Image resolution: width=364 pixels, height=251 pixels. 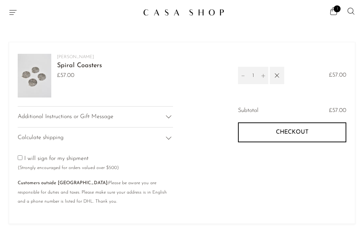 What do you see at coordinates (243, 76) in the screenshot?
I see `button: Decrement` at bounding box center [243, 76].